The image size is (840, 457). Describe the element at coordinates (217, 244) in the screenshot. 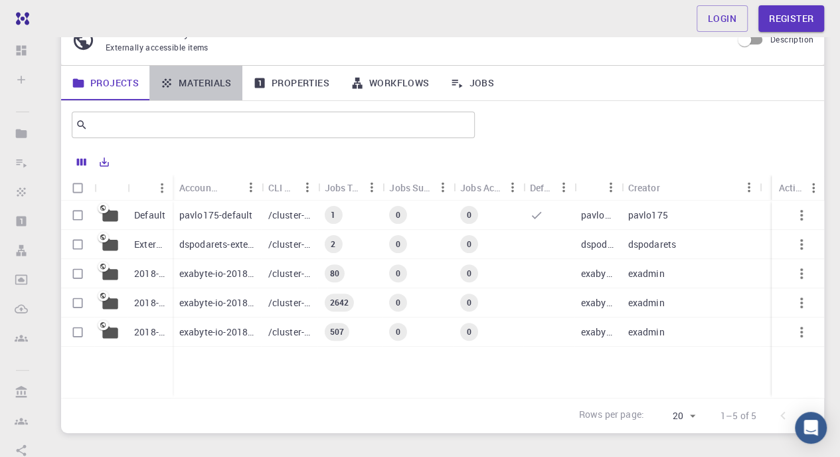

I see `p: dspodarets-external` at that location.